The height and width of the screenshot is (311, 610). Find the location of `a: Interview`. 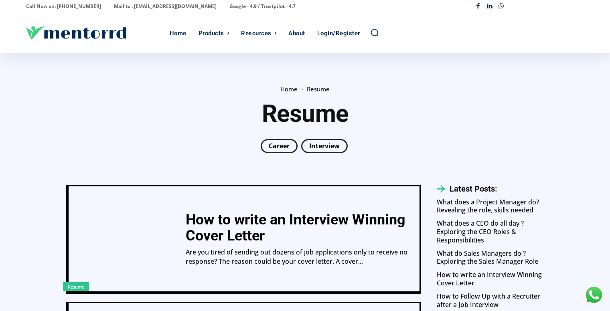

a: Interview is located at coordinates (325, 146).